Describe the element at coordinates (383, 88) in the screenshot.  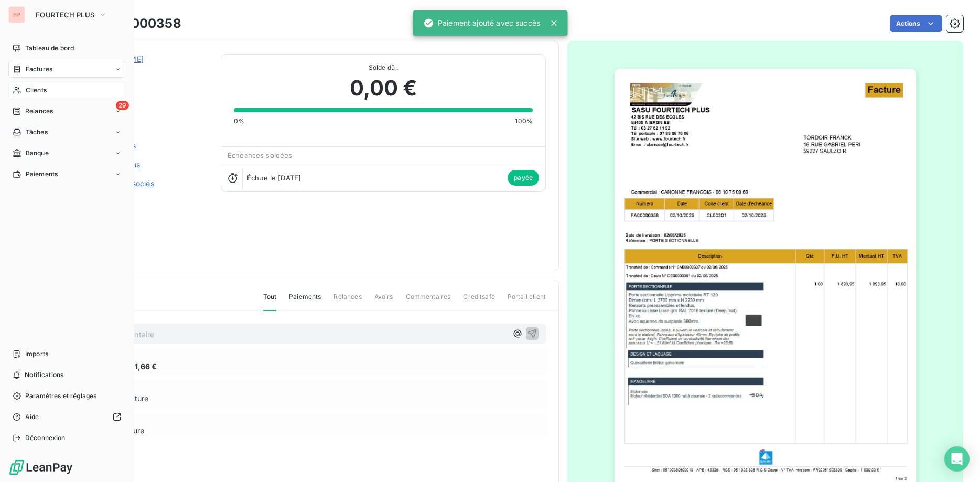
I see `span: 0,00 €` at that location.